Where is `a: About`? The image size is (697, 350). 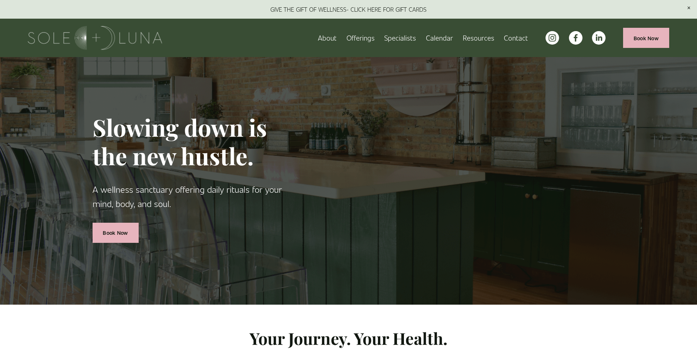 a: About is located at coordinates (327, 38).